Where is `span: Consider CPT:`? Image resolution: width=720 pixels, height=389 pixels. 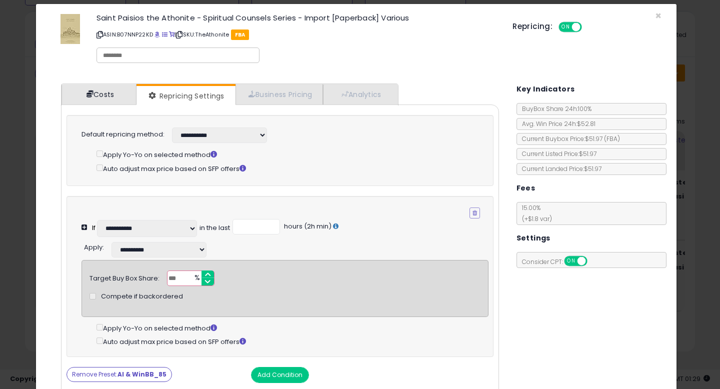
span: Consider CPT: is located at coordinates (558, 261).